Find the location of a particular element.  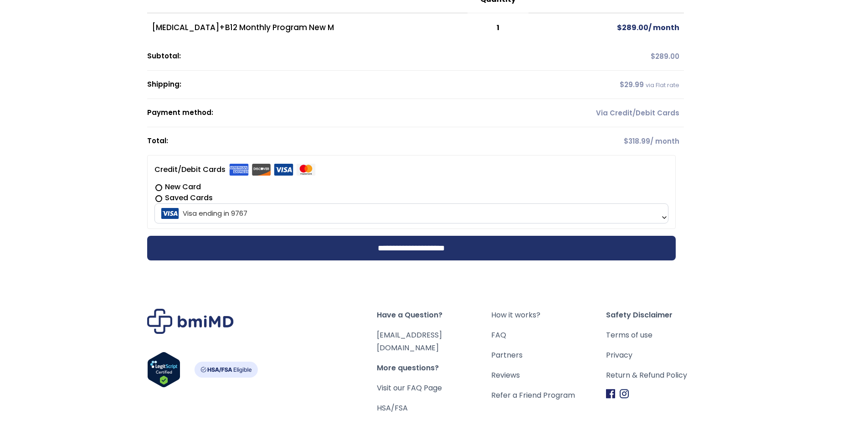

img: HSA-FSA is located at coordinates (226, 369).